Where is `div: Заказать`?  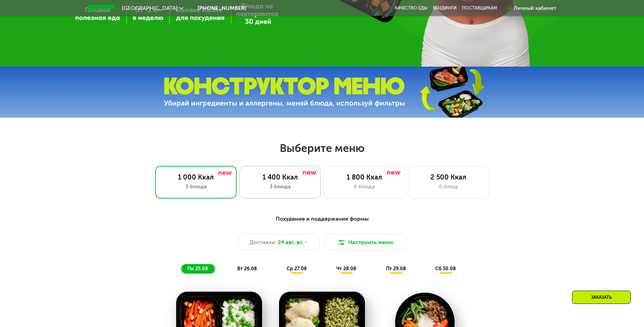 div: Заказать is located at coordinates (602, 297).